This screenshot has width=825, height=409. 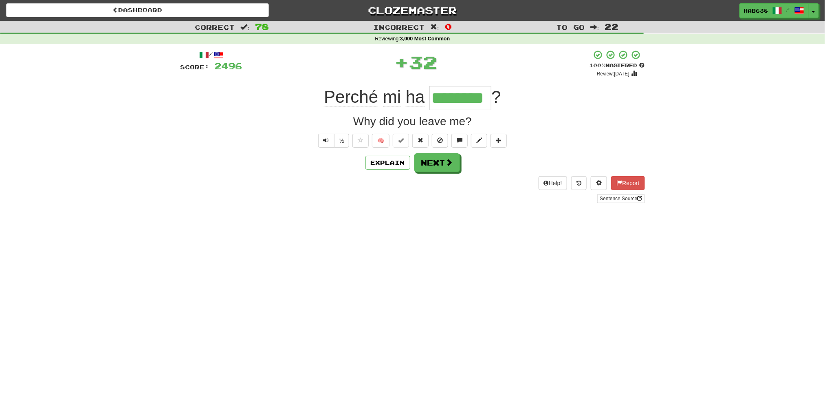 What do you see at coordinates (388, 163) in the screenshot?
I see `button: Explain` at bounding box center [388, 163].